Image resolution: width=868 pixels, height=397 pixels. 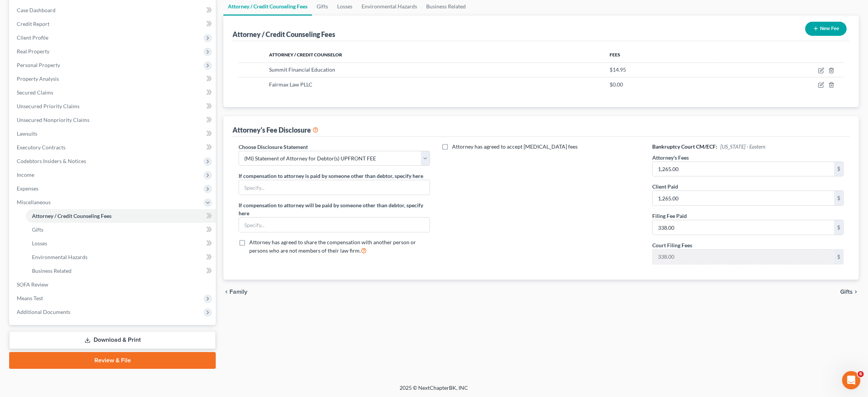 What do you see at coordinates (113, 92) in the screenshot?
I see `a: Secured Claims` at bounding box center [113, 92].